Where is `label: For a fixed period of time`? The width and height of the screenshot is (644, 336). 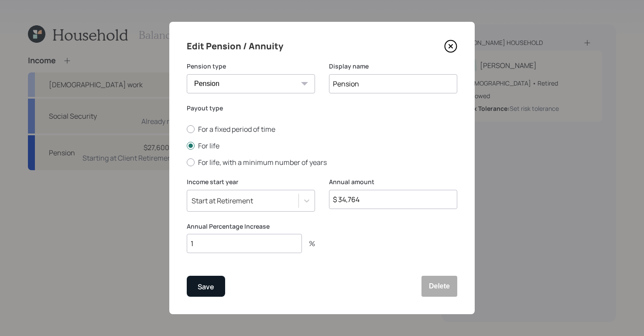
label: For a fixed period of time is located at coordinates (322, 129).